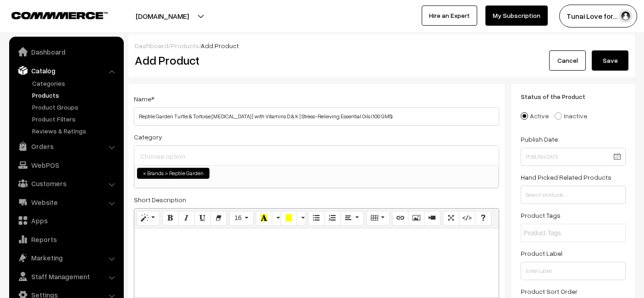 This screenshot has height=298, width=644. I want to click on a: WebPOS, so click(66, 165).